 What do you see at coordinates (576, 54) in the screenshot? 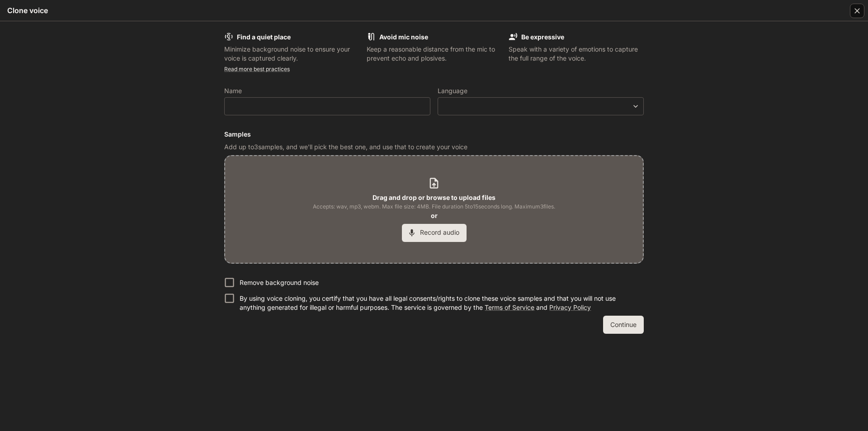
I see `p: Speak with a variety of emotions to capture the full range of the voice.` at bounding box center [576, 54].